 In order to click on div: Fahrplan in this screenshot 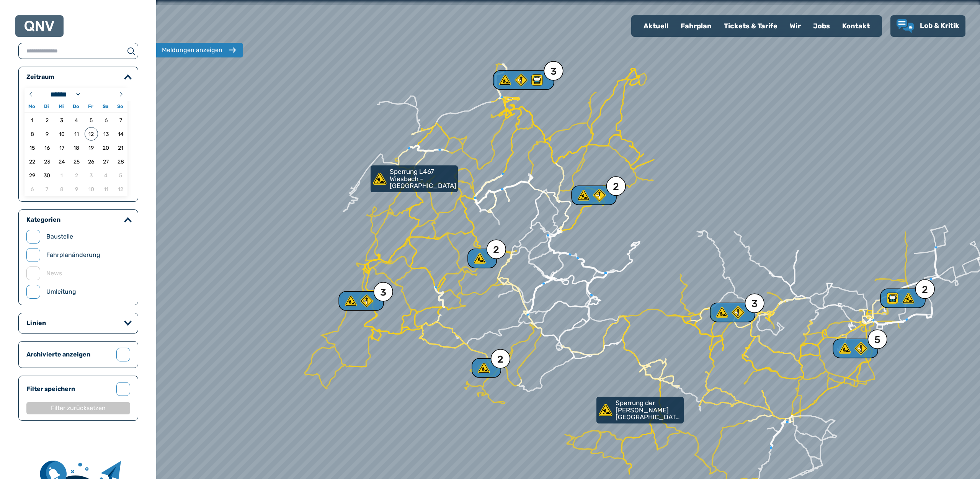, I will do `click(696, 26)`.